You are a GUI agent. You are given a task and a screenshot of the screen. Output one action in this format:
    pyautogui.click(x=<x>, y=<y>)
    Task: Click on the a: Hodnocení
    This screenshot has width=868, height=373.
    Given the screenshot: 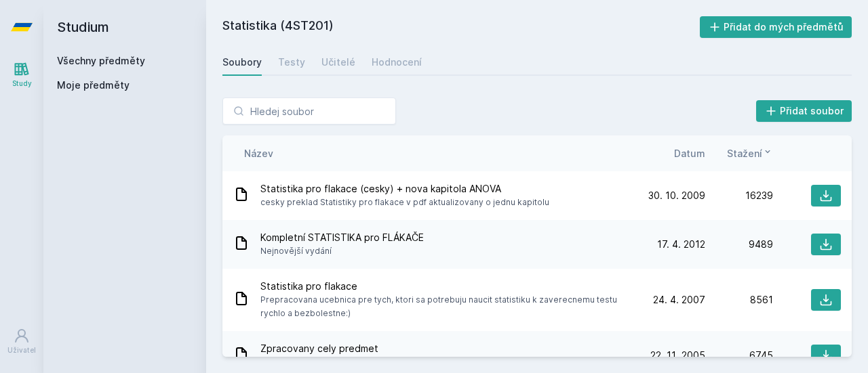 What is the action you would take?
    pyautogui.click(x=397, y=63)
    